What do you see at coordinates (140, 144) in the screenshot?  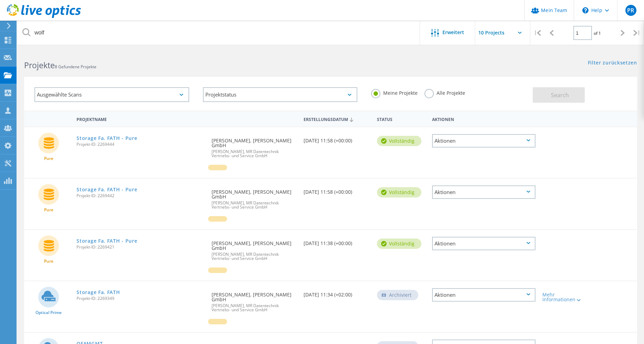 I see `span: Projekt-ID: 2269444` at bounding box center [140, 144].